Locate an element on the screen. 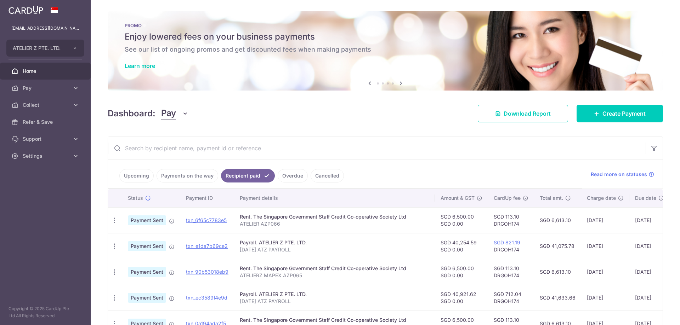 Image resolution: width=680 pixels, height=325 pixels. a: Recipient paid is located at coordinates (248, 176).